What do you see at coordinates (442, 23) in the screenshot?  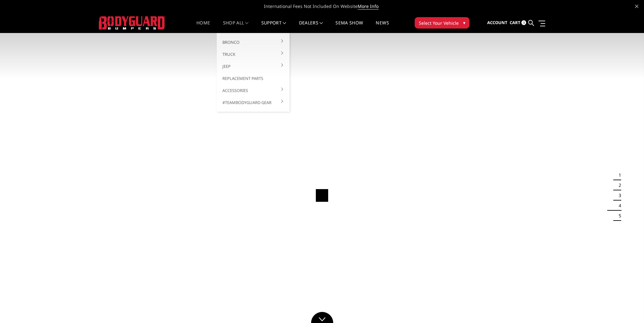 I see `button: Select Your Vehicle` at bounding box center [442, 23].